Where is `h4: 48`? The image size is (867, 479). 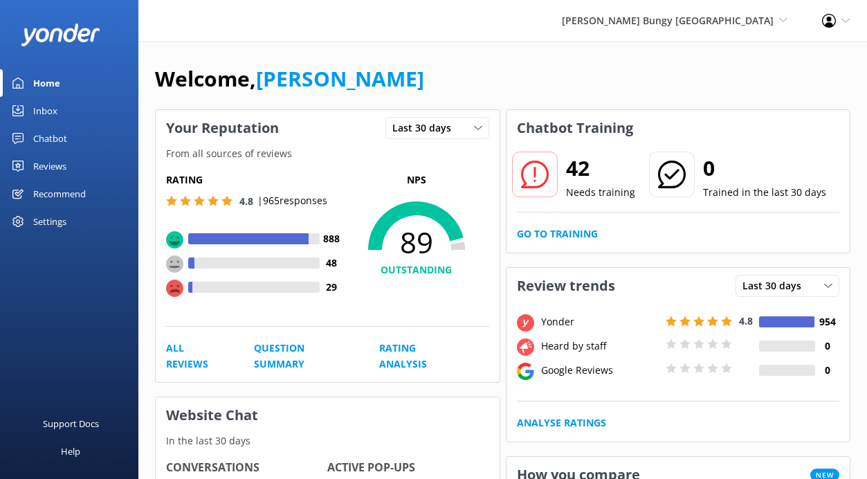 h4: 48 is located at coordinates (331, 263).